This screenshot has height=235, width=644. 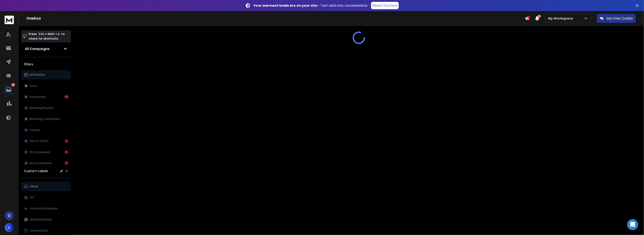 What do you see at coordinates (616, 19) in the screenshot?
I see `button: Get Free Credits` at bounding box center [616, 19].